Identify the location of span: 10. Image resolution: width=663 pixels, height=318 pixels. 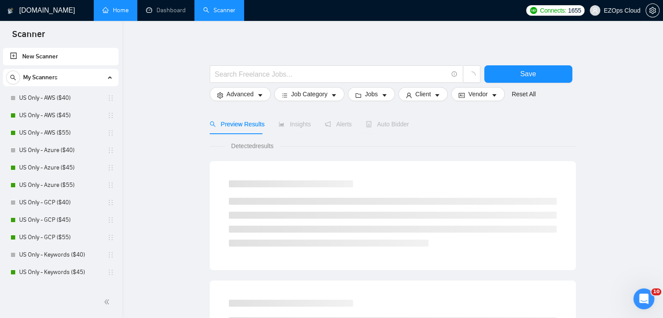
(656, 292).